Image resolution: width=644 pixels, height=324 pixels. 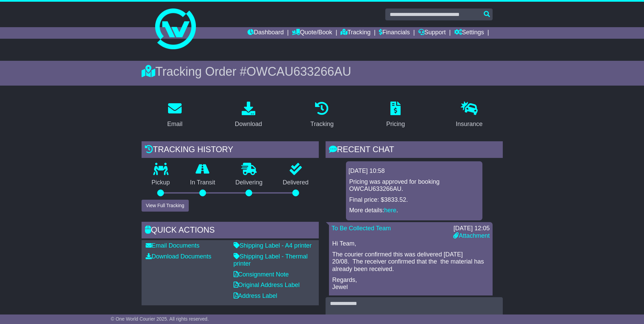 I want to click on a: Financials, so click(x=394, y=33).